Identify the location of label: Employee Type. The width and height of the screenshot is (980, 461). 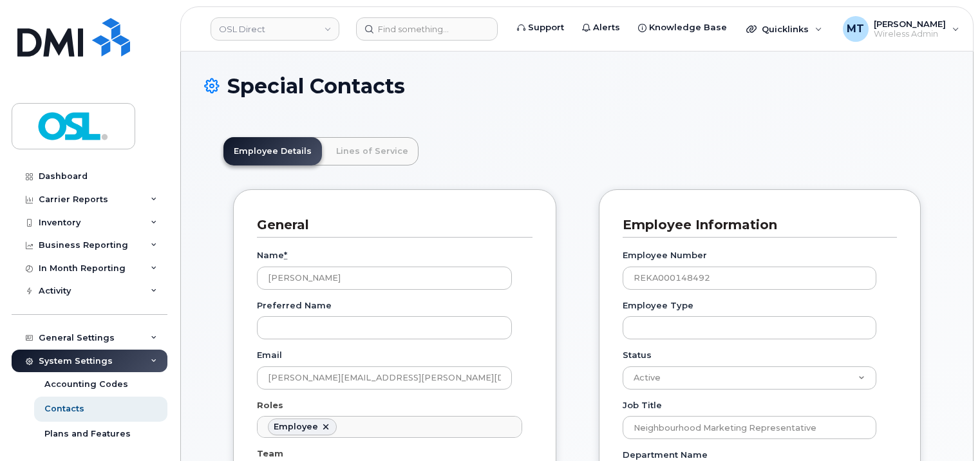
(658, 305).